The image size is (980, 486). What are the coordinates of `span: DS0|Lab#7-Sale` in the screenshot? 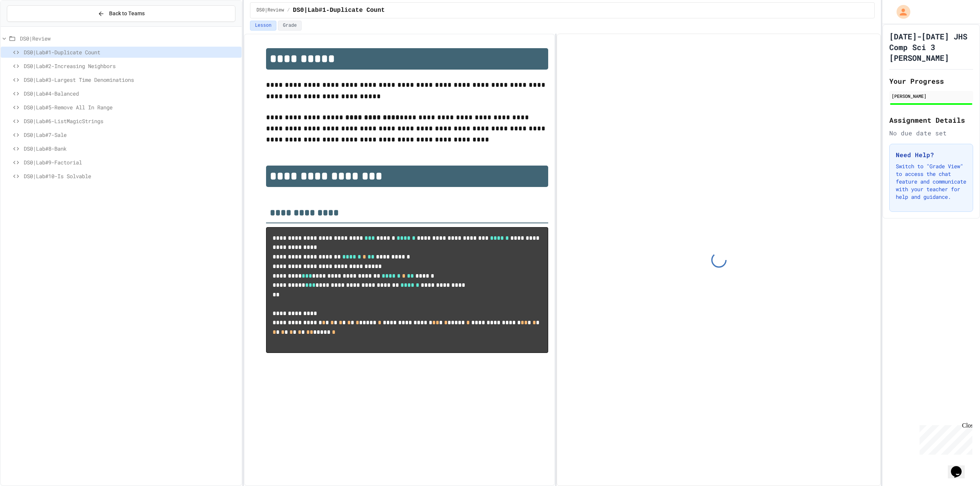 It's located at (131, 135).